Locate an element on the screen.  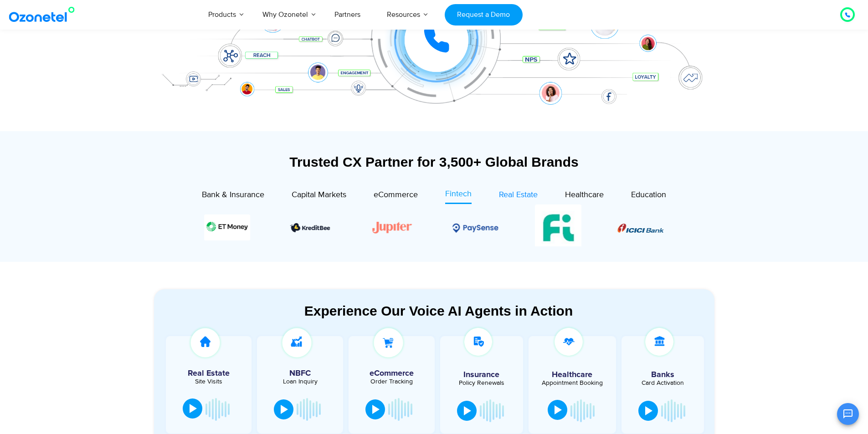
div: Order Tracking is located at coordinates (392, 382).